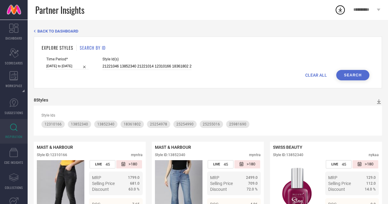  What do you see at coordinates (252, 178) in the screenshot?
I see `span: 2499.0` at bounding box center [252, 178].